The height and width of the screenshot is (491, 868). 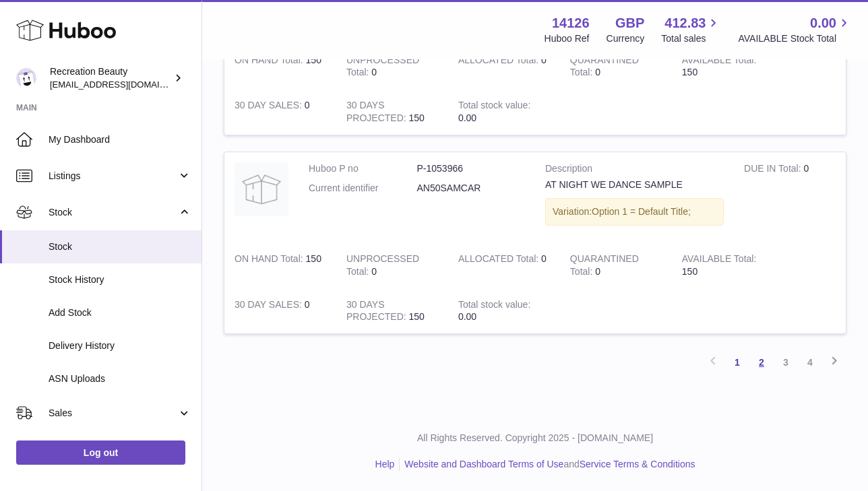 What do you see at coordinates (113, 176) in the screenshot?
I see `span: Listings` at bounding box center [113, 176].